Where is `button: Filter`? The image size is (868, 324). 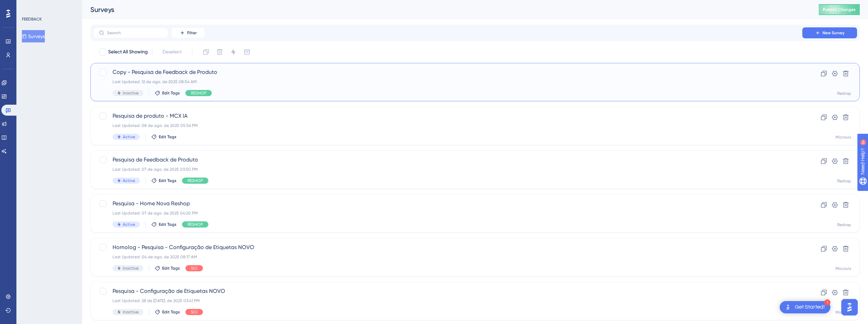
button: Filter is located at coordinates (188, 33).